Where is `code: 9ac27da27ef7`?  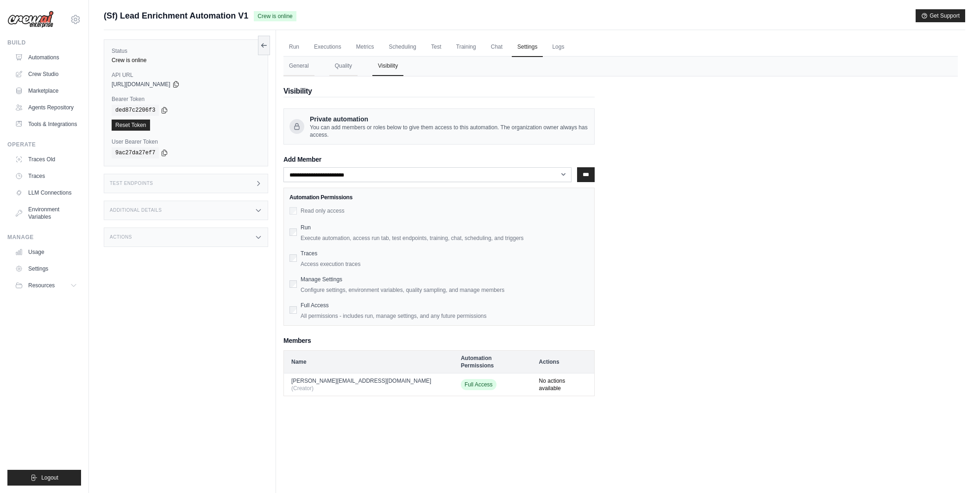 code: 9ac27da27ef7 is located at coordinates (135, 153).